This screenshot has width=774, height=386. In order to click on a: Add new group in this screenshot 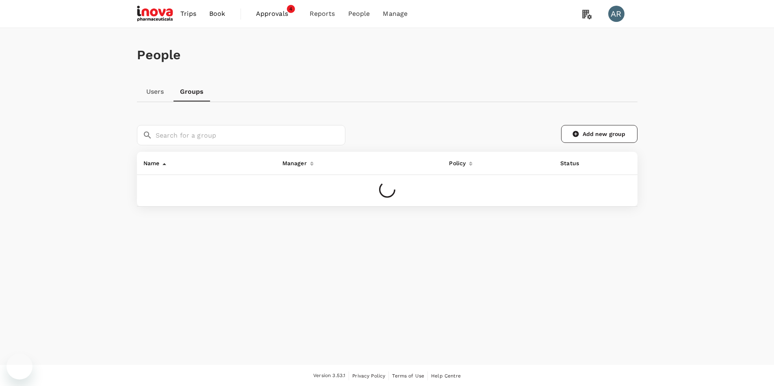, I will do `click(599, 134)`.